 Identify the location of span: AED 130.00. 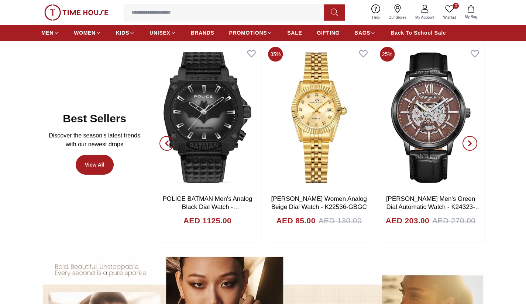
(340, 221).